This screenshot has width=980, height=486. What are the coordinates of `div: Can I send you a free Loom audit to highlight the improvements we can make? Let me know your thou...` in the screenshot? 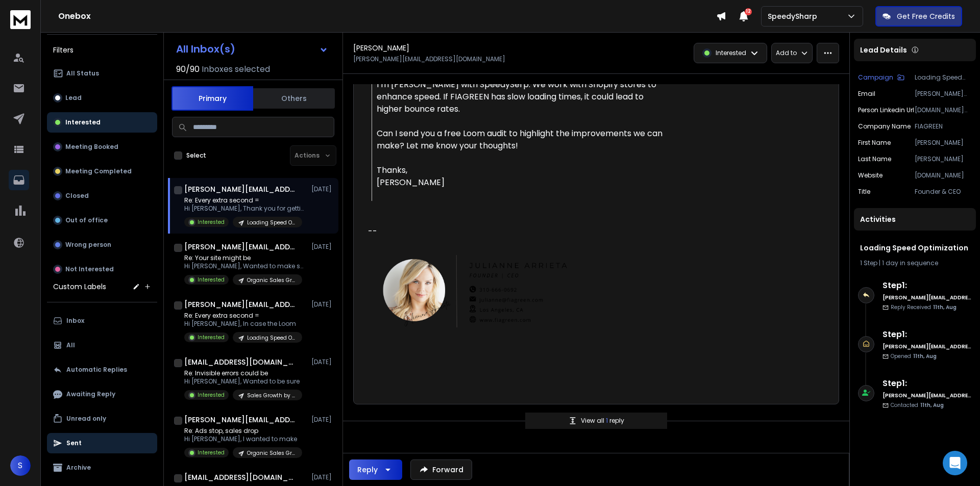 It's located at (521, 140).